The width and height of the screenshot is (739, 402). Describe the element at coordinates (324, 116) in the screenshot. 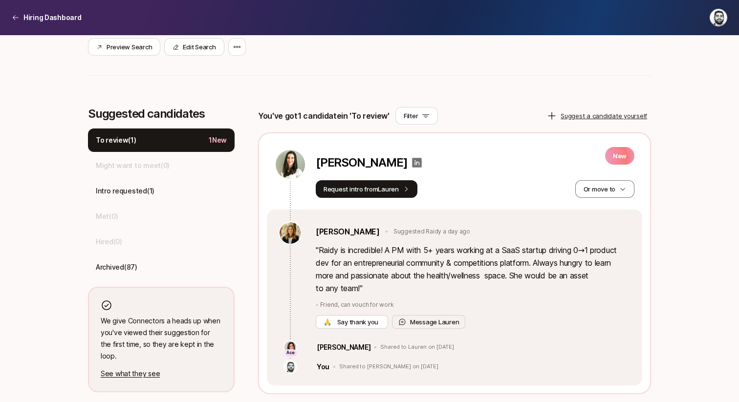

I see `p: You've got 1 candidate in 'To review'` at that location.